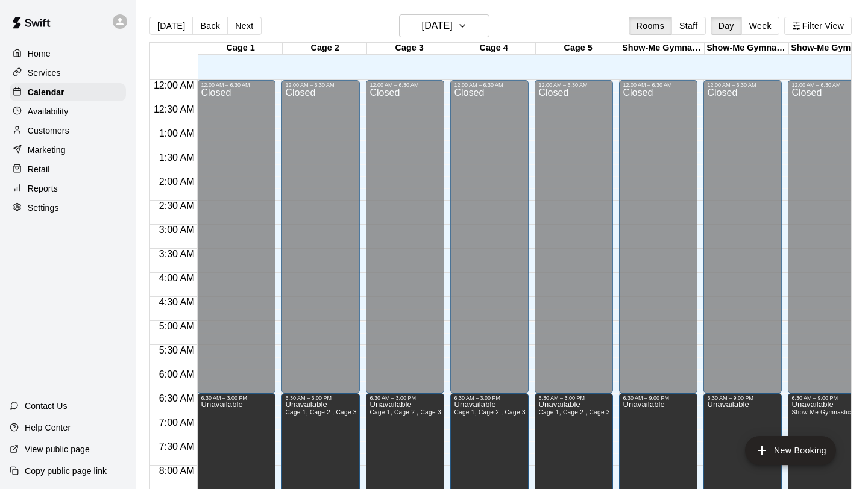 The width and height of the screenshot is (868, 489). What do you see at coordinates (43, 208) in the screenshot?
I see `p: Settings` at bounding box center [43, 208].